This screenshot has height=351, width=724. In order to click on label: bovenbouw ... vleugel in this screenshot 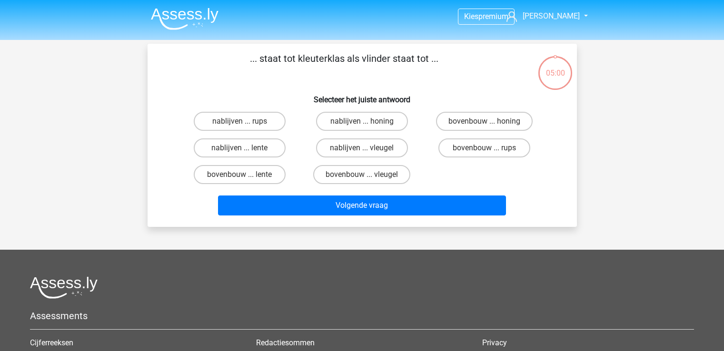, I will do `click(362, 175)`.